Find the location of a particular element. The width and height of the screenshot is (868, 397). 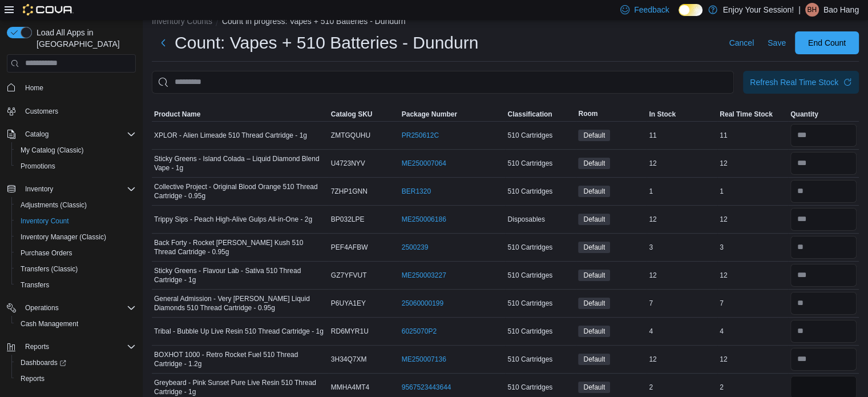

span: In Stock is located at coordinates (662, 114).